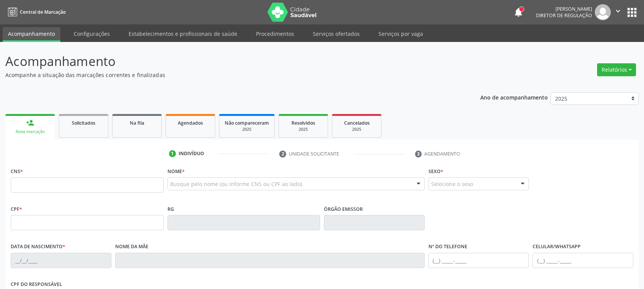 The height and width of the screenshot is (289, 644). What do you see at coordinates (137, 122) in the screenshot?
I see `span: Na fila` at bounding box center [137, 122].